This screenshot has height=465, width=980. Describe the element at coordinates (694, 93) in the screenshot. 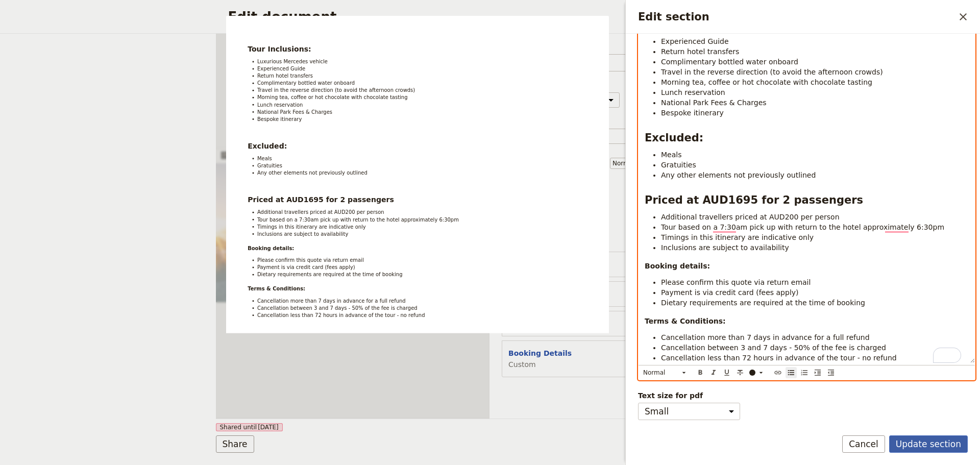

I see `span: Lunch reservation` at that location.